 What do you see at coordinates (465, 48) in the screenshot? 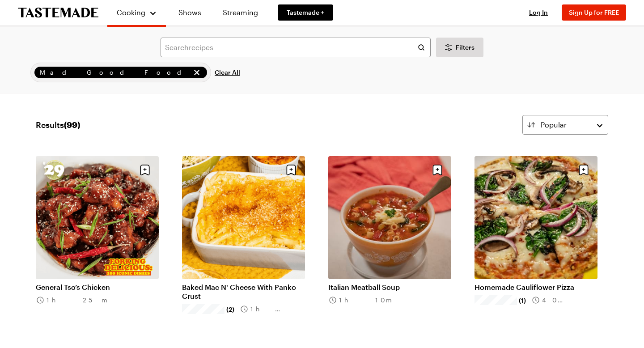
I see `span: Filters` at bounding box center [465, 48].